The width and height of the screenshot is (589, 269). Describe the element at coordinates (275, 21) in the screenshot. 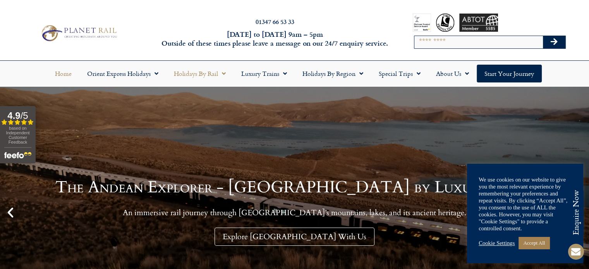

I see `a: 01347 66 53 33` at that location.